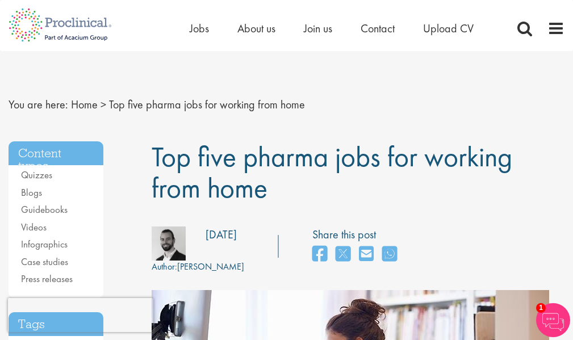  What do you see at coordinates (44, 262) in the screenshot?
I see `a: Case studies` at bounding box center [44, 262].